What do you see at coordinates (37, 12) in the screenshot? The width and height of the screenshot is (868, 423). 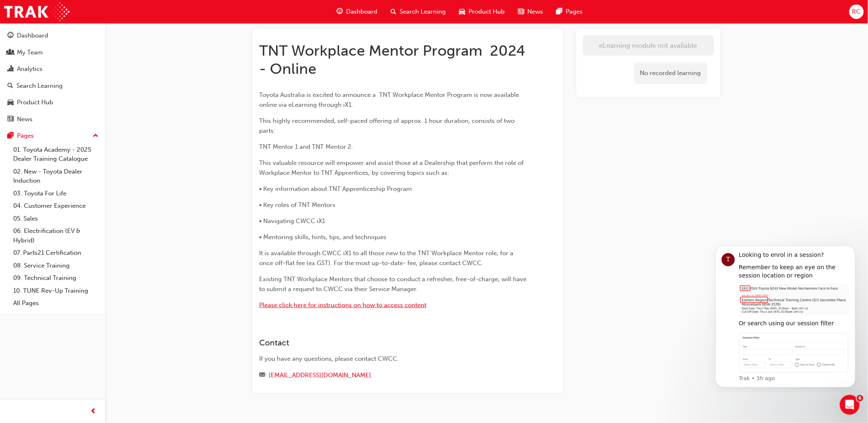 I see `img: Trak` at bounding box center [37, 12].